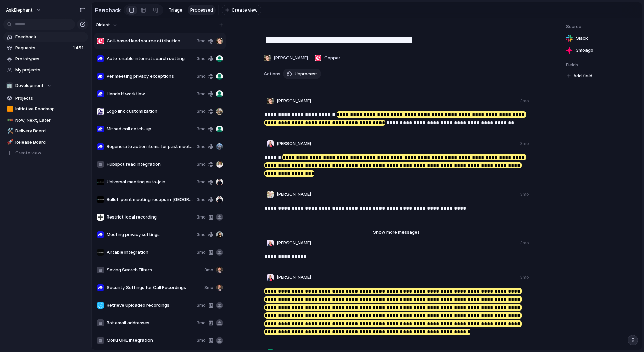  Describe the element at coordinates (150, 182) in the screenshot. I see `span: Universal meeting auto-join` at that location.